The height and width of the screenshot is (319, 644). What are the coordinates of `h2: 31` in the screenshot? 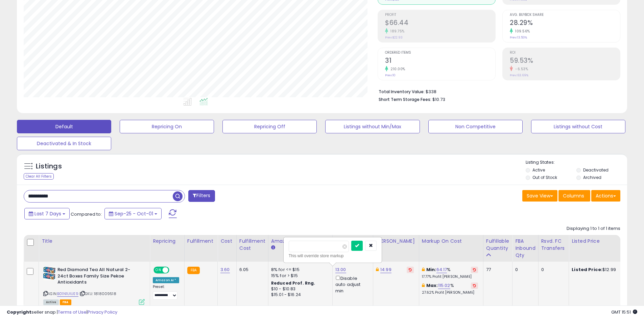 It's located at (440, 61).